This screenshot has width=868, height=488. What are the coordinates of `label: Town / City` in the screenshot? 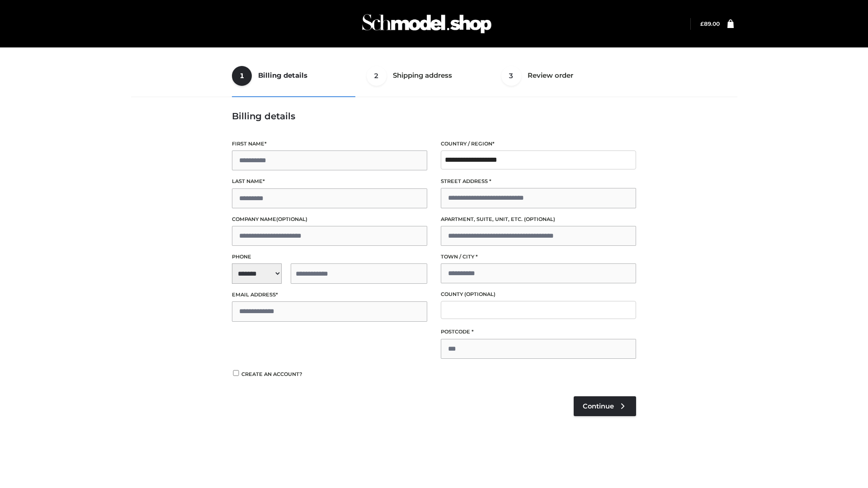 It's located at (538, 257).